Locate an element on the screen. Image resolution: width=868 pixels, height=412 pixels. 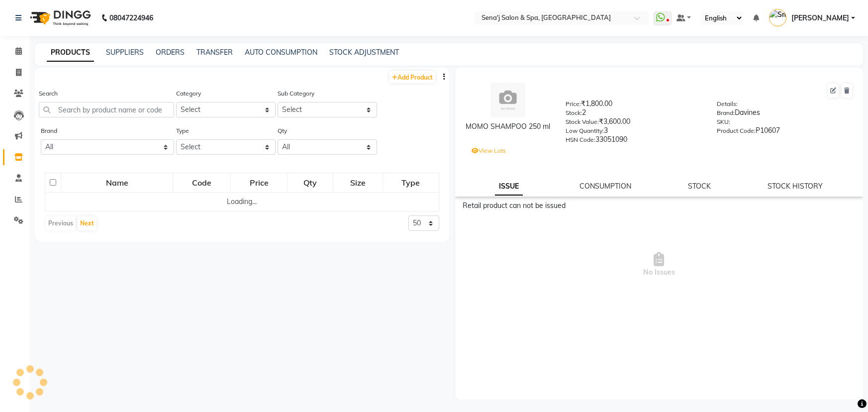
a: SUPPLIERS is located at coordinates (125, 53).